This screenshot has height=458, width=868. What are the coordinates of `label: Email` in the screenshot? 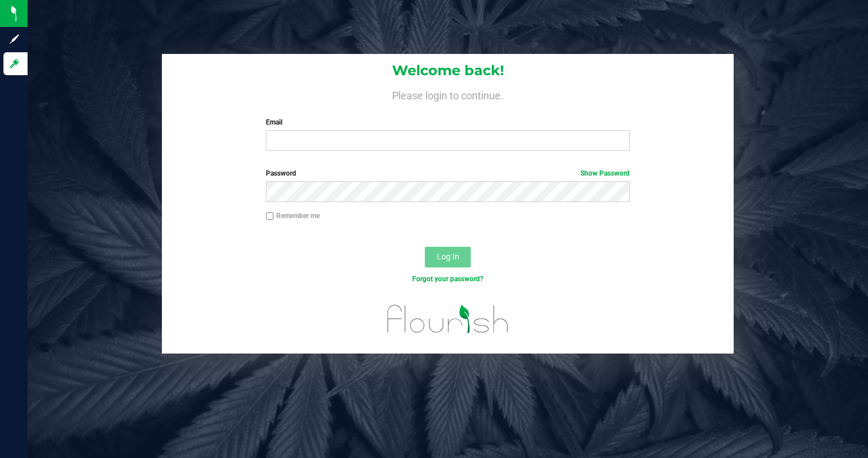 It's located at (448, 122).